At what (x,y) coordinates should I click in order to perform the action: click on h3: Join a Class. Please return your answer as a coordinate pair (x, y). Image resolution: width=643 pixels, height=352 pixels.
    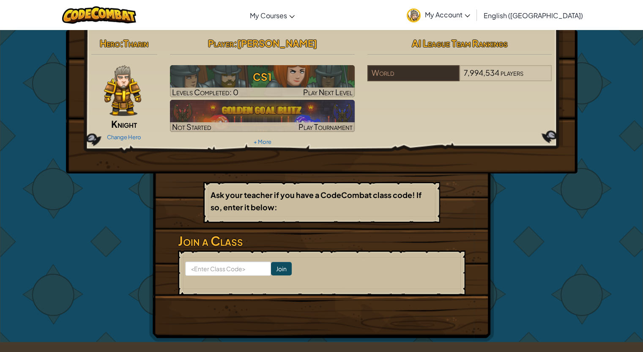
    Looking at the image, I should click on (322, 241).